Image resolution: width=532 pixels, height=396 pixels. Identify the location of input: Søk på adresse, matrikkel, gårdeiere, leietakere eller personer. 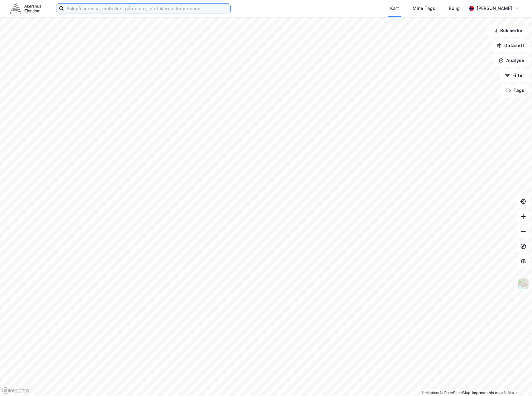
(147, 8).